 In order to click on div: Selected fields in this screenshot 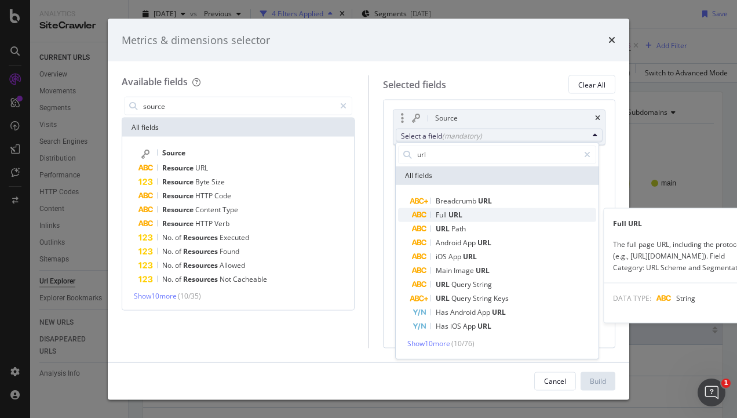, I will do `click(414, 84)`.